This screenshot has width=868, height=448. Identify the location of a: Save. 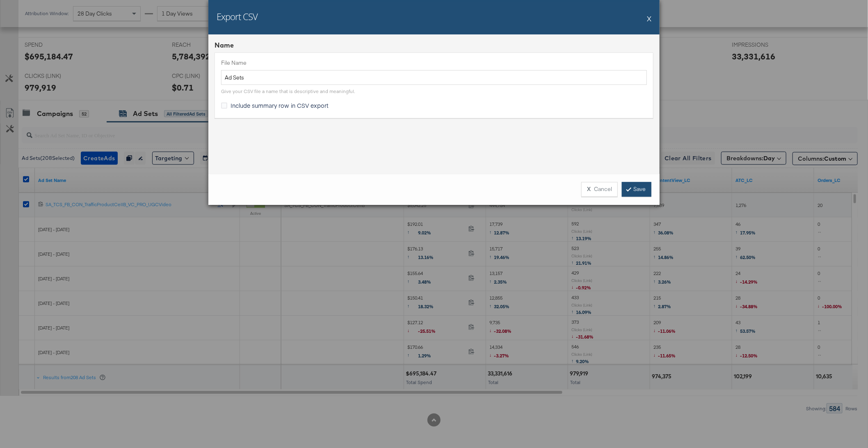
(637, 190).